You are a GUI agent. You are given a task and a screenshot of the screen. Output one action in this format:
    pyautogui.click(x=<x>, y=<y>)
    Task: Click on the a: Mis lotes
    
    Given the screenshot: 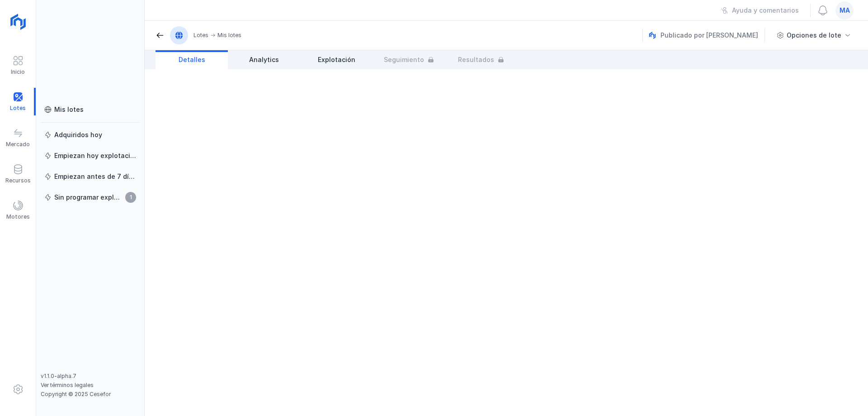 What is the action you would take?
    pyautogui.click(x=90, y=109)
    